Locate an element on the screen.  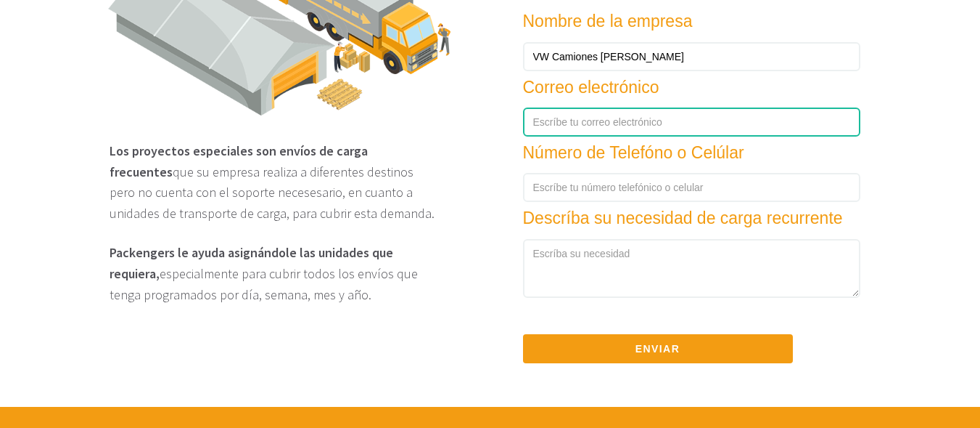
input: Escríbe tu número telefónico o celular is located at coordinates (691, 187).